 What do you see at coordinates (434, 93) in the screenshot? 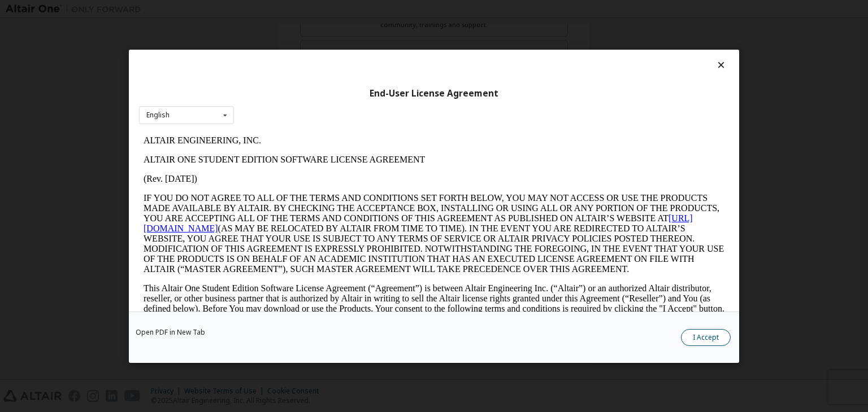
I see `div: End-User License Agreement` at bounding box center [434, 93].